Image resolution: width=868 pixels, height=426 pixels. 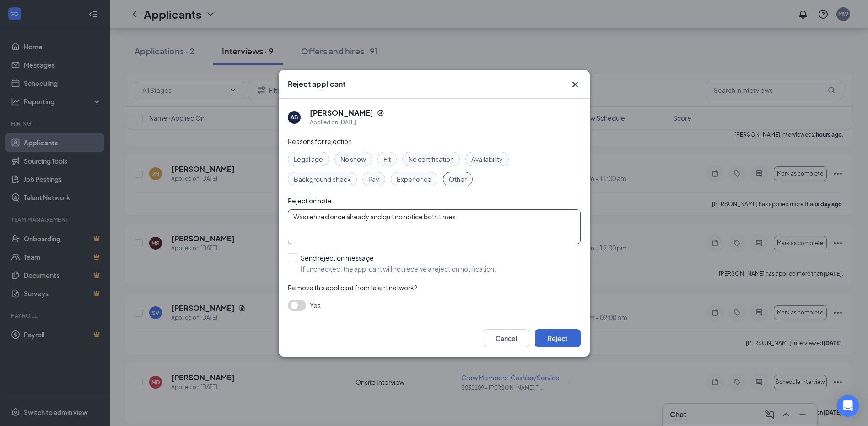 I want to click on button: Close, so click(x=575, y=84).